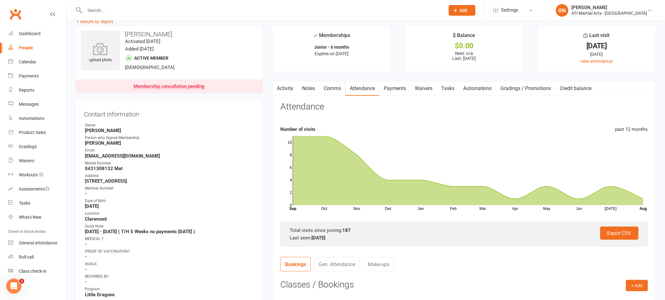 Image resolution: width=665 pixels, height=300 pixels. What do you see at coordinates (332, 89) in the screenshot?
I see `a: Comms` at bounding box center [332, 89].